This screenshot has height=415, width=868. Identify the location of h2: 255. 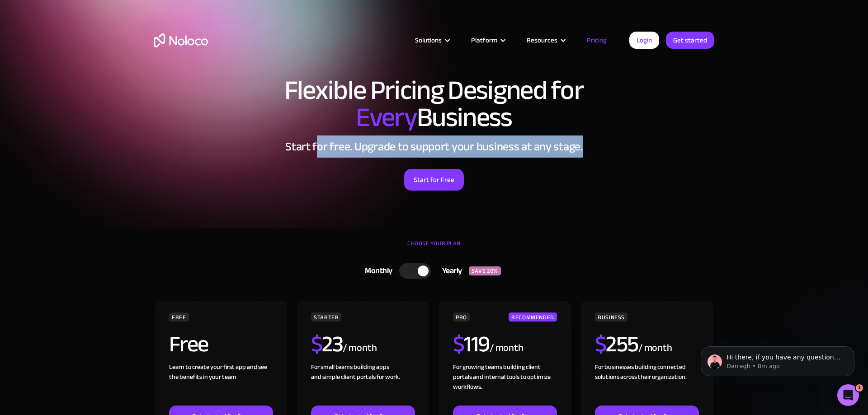
(616, 344).